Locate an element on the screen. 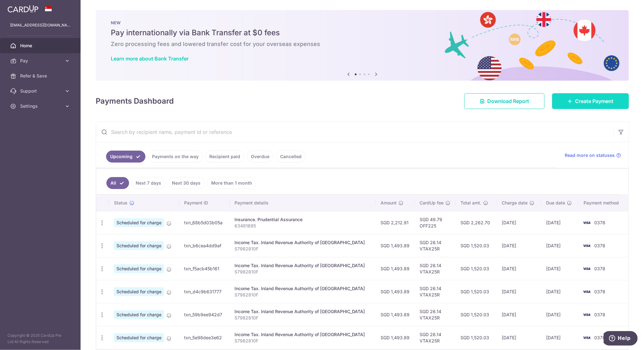  td: txn_5e98dee3e62 is located at coordinates (204, 338).